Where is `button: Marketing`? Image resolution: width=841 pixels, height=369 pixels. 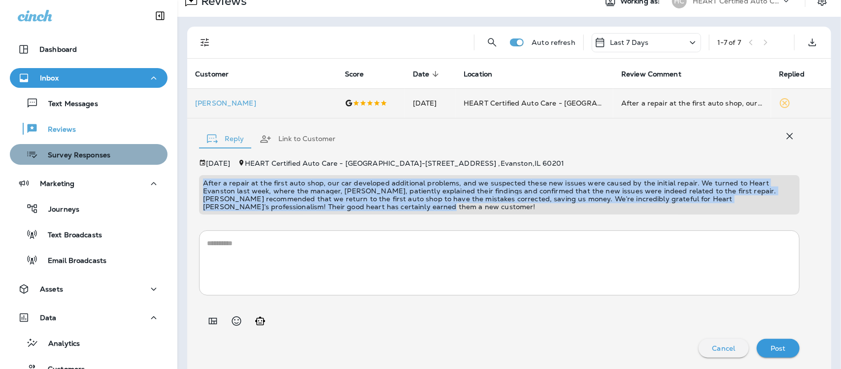 button: Marketing is located at coordinates (89, 183).